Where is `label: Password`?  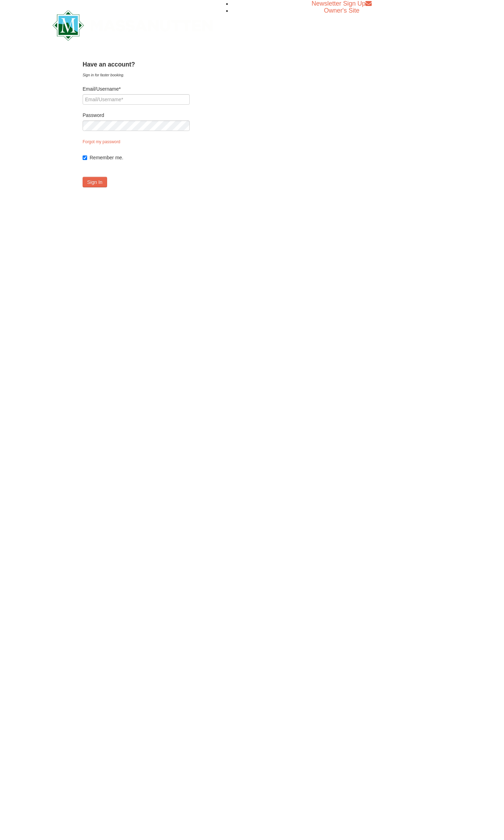
label: Password is located at coordinates (136, 115).